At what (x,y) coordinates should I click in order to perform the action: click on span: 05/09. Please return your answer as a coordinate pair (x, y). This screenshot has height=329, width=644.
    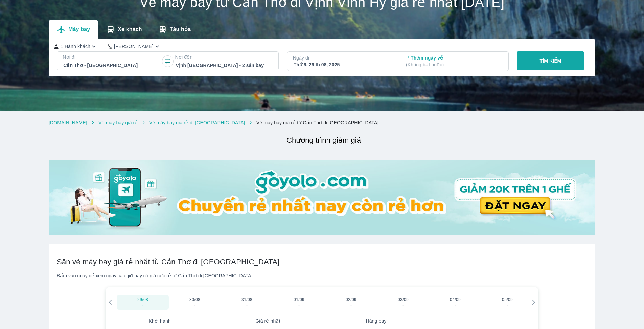
    Looking at the image, I should click on (507, 299).